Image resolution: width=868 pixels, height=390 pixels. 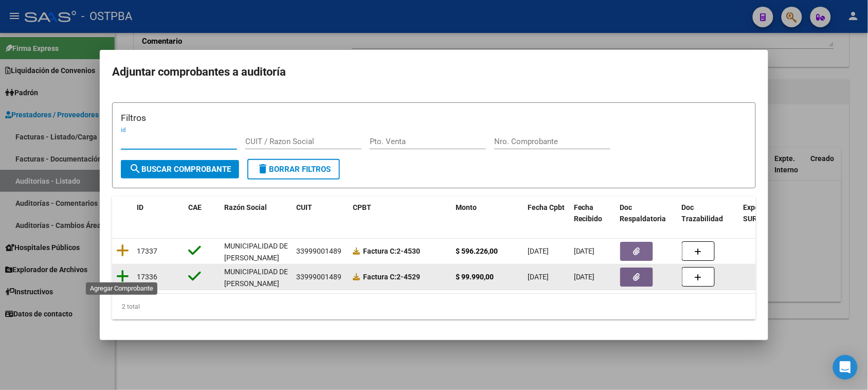 What do you see at coordinates (304, 207) in the screenshot?
I see `span: CUIT` at bounding box center [304, 207].